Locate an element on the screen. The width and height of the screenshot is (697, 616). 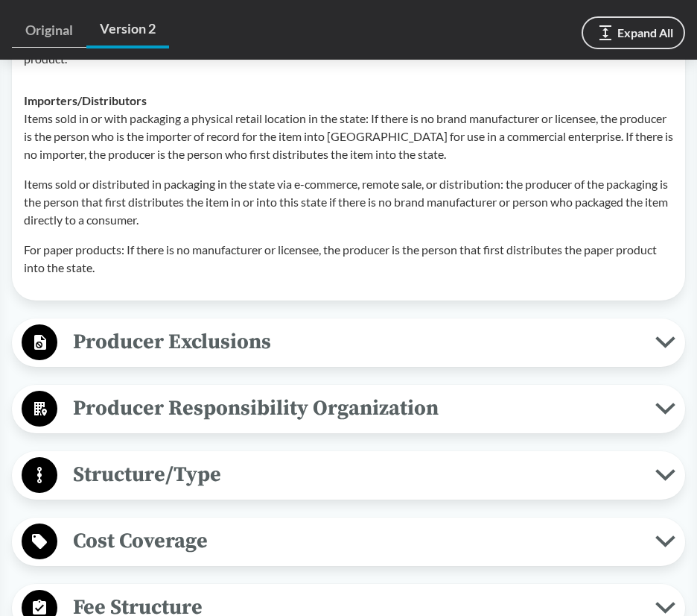
span: Producer Responsibility Organization is located at coordinates (356, 408).